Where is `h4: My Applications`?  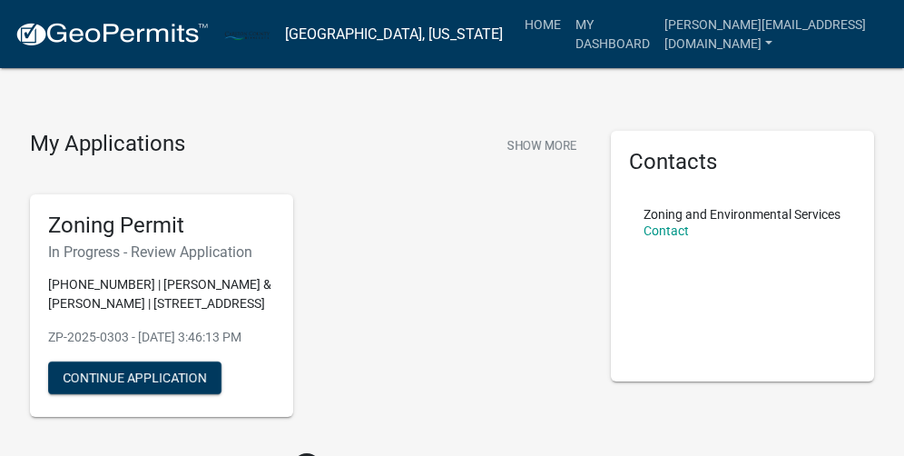 h4: My Applications is located at coordinates (107, 144).